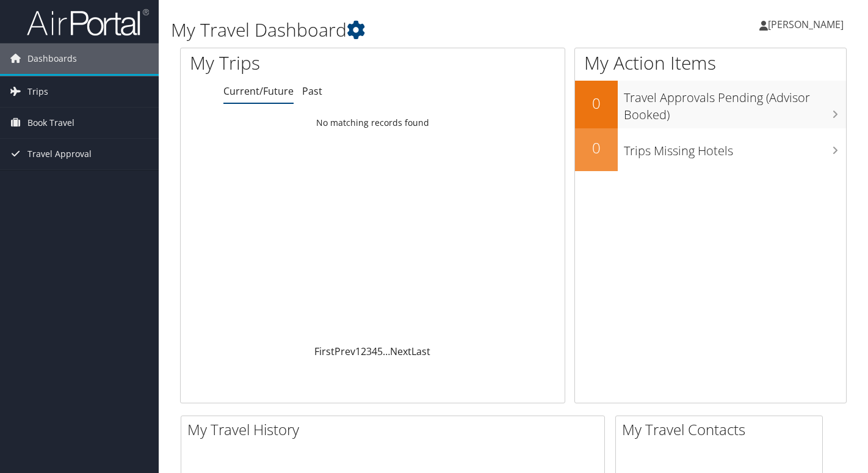  I want to click on a: 2, so click(363, 351).